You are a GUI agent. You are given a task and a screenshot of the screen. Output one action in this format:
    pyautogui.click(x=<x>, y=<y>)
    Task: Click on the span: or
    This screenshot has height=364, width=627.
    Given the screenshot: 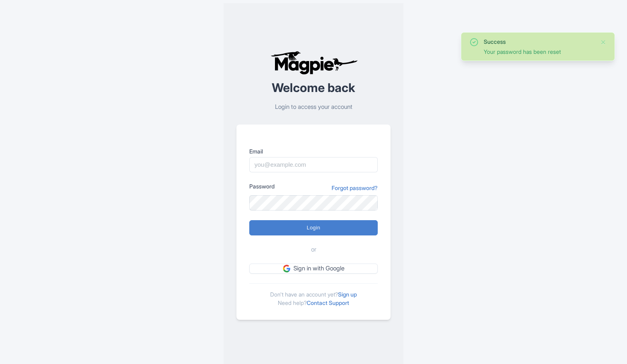 What is the action you would take?
    pyautogui.click(x=314, y=250)
    